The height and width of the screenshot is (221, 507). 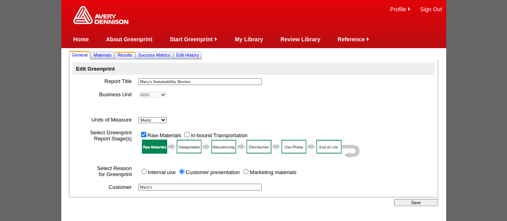 What do you see at coordinates (431, 9) in the screenshot?
I see `a: Sign Out` at bounding box center [431, 9].